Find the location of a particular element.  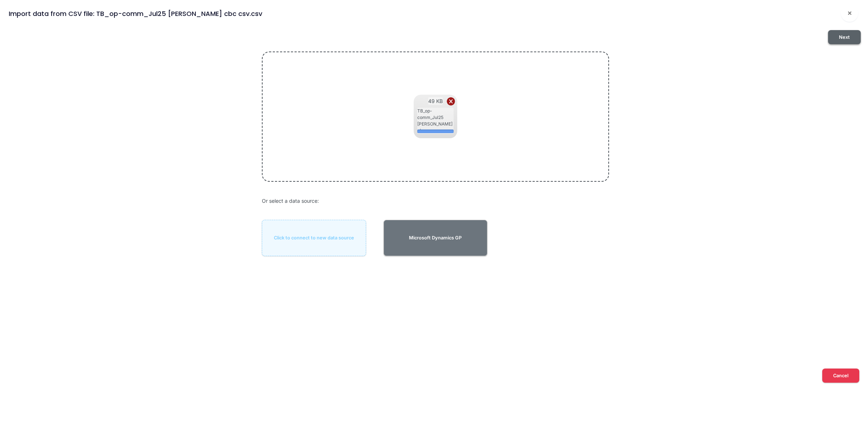

span: 49 KB is located at coordinates (435, 101).